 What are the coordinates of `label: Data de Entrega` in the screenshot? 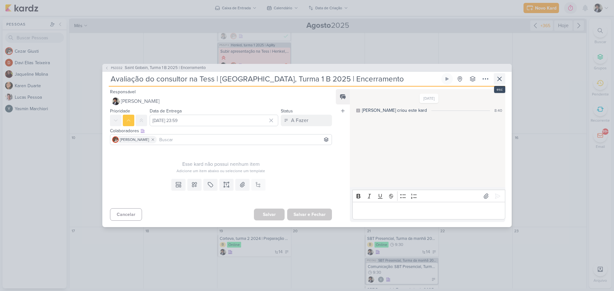 It's located at (166, 111).